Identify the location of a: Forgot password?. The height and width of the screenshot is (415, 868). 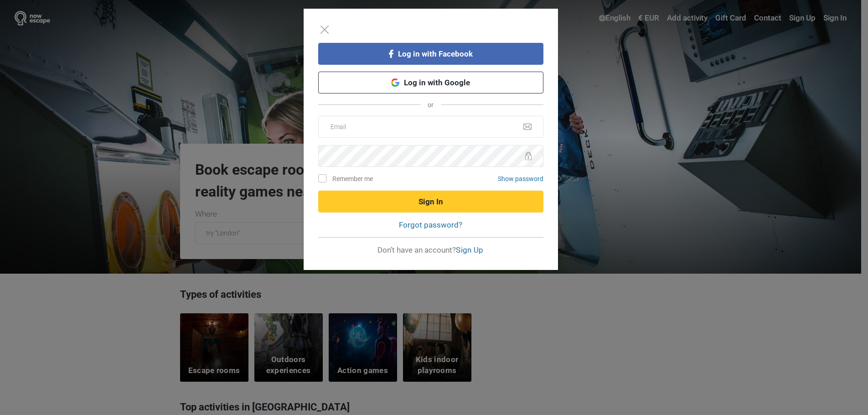
(430, 225).